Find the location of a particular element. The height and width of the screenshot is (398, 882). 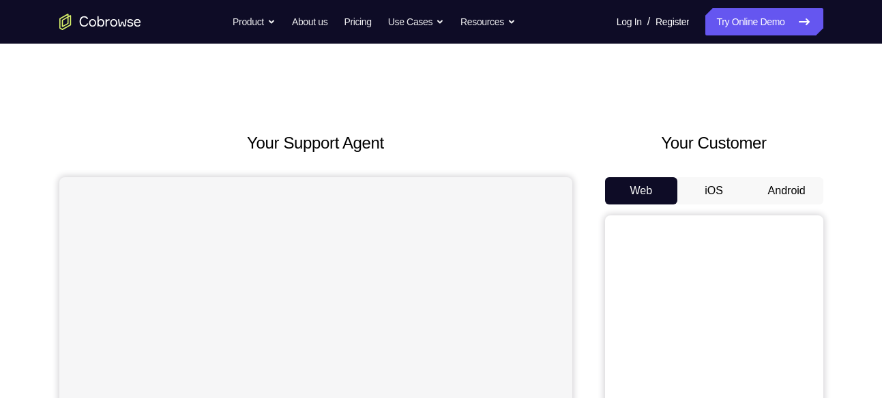

h2: Your Customer is located at coordinates (714, 143).